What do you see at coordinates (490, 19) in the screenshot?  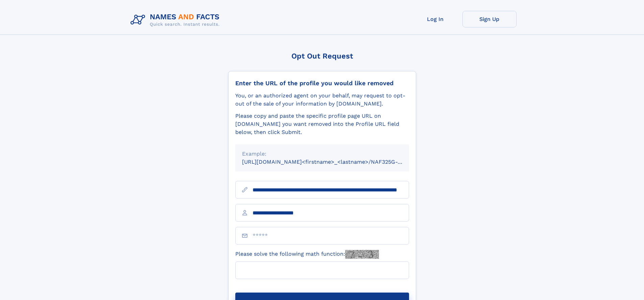 I see `a: Sign Up` at bounding box center [490, 19].